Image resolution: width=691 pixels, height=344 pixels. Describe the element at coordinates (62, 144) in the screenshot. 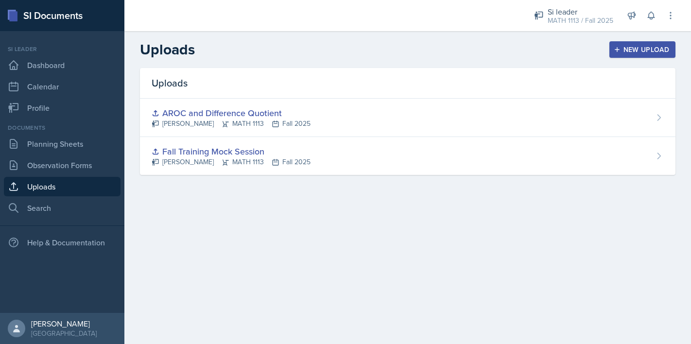

I see `a: Planning Sheets` at that location.